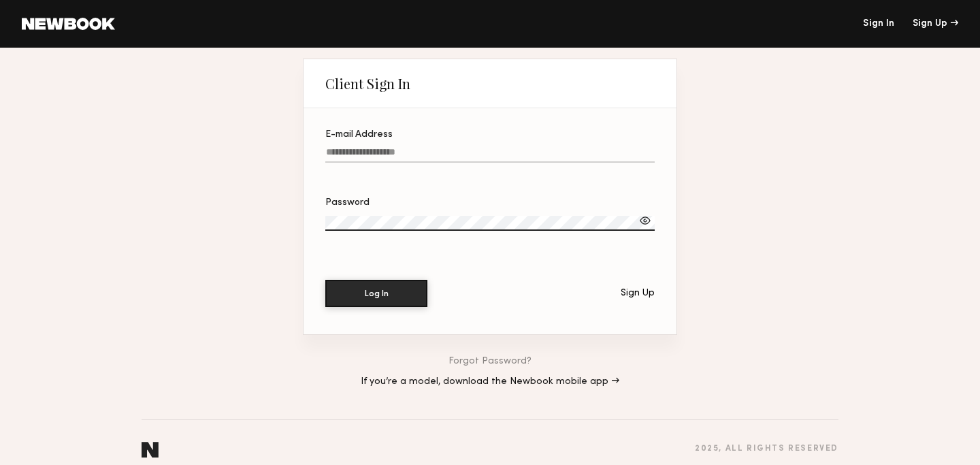  Describe the element at coordinates (376, 293) in the screenshot. I see `button: Log In` at that location.